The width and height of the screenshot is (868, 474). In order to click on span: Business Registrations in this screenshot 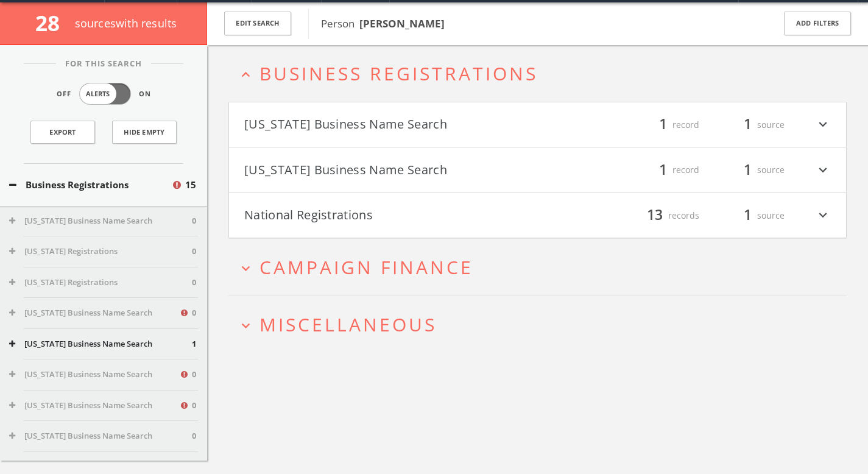, I will do `click(399, 73)`.